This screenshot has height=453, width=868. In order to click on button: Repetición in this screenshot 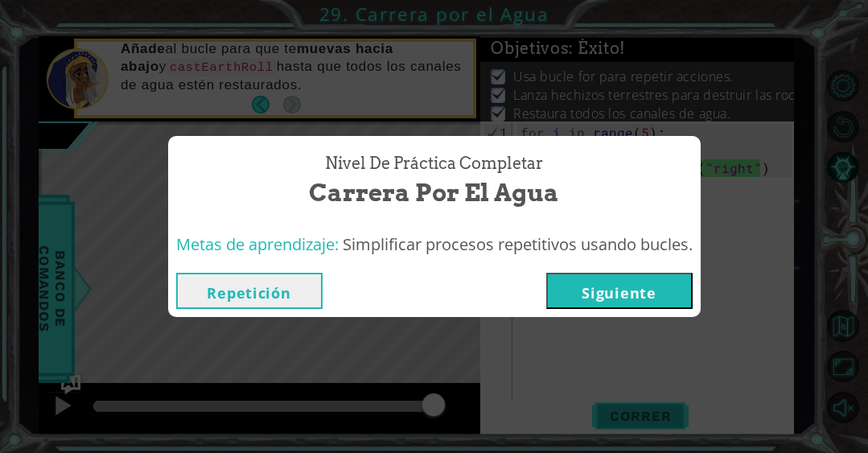, I will do `click(250, 290)`.